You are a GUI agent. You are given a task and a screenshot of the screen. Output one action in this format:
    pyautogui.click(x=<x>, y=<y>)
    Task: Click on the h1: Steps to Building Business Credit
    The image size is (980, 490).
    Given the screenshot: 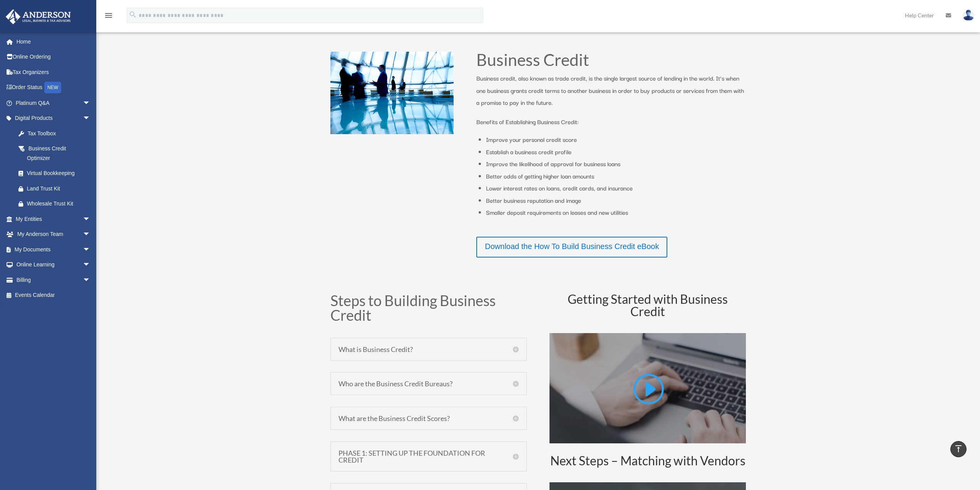 What is the action you would take?
    pyautogui.click(x=429, y=310)
    